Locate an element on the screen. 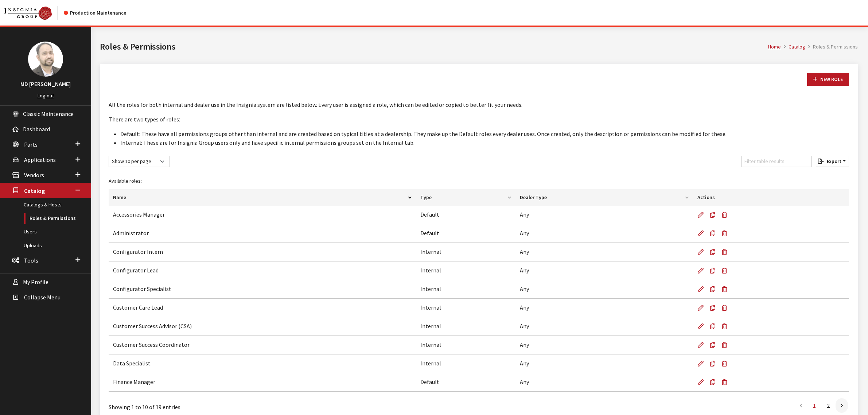  span: Applications is located at coordinates (40, 160).